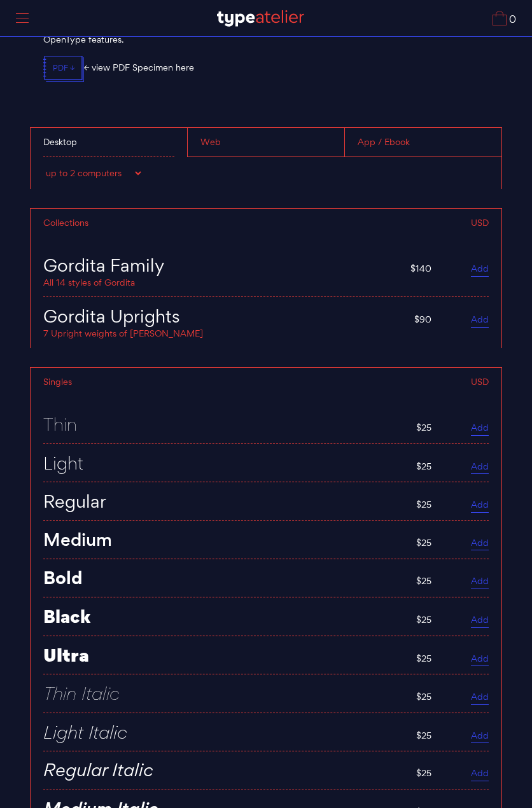  I want to click on div: Gordita Uprights, so click(222, 315).